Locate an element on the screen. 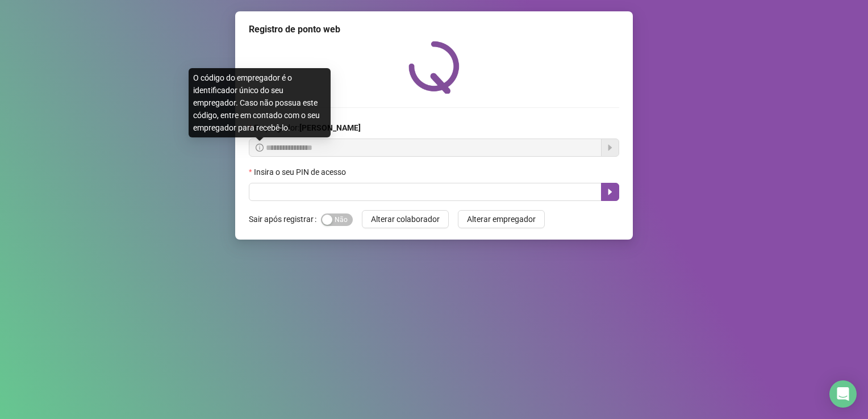 The width and height of the screenshot is (868, 419). div: Open Intercom Messenger is located at coordinates (843, 394).